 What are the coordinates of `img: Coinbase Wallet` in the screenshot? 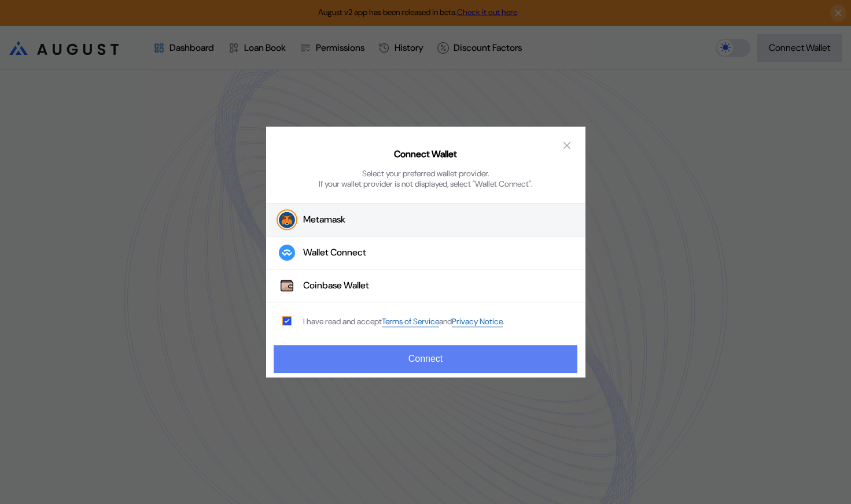 It's located at (287, 285).